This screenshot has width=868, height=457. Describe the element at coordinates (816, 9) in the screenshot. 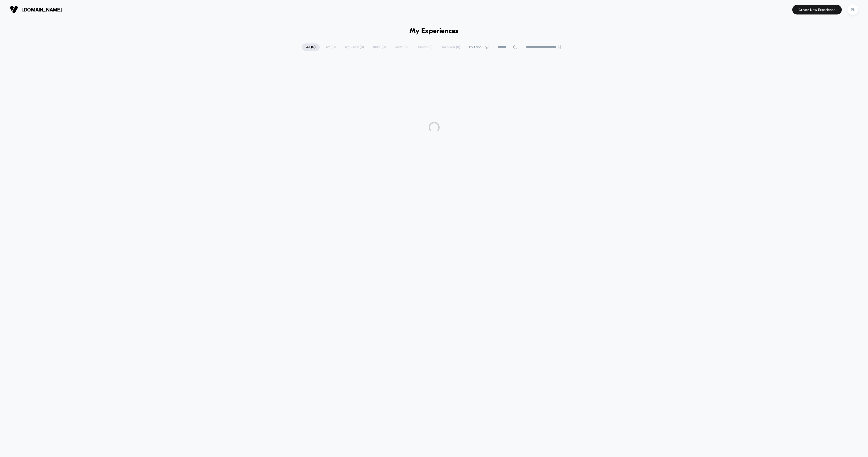

I see `button: Create New Experience` at that location.